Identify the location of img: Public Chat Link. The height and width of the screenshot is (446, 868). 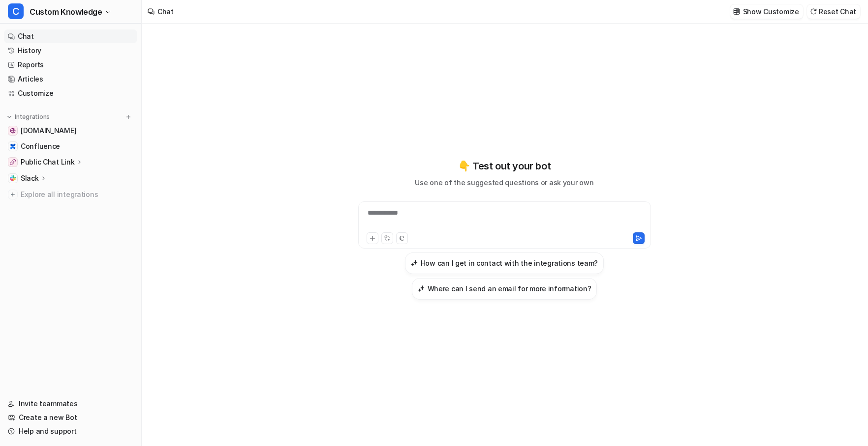
(12, 162).